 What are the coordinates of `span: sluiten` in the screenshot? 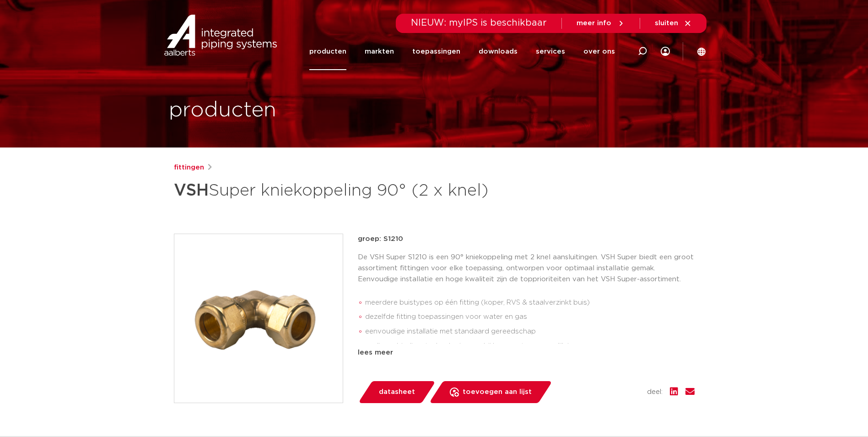 It's located at (666, 23).